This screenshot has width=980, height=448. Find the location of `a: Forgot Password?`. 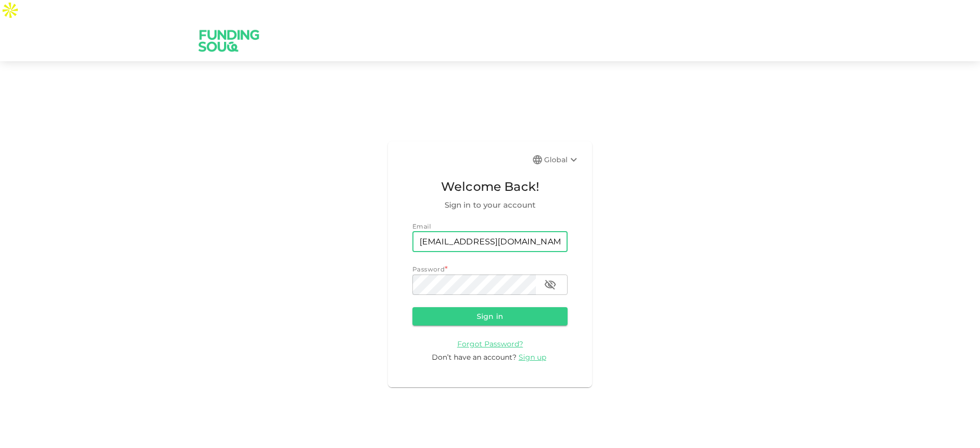

a: Forgot Password? is located at coordinates (490, 343).